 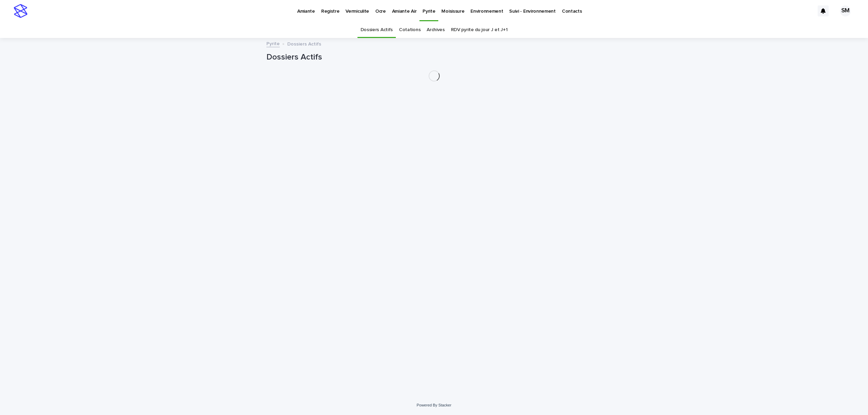 I want to click on a: Archives, so click(x=435, y=30).